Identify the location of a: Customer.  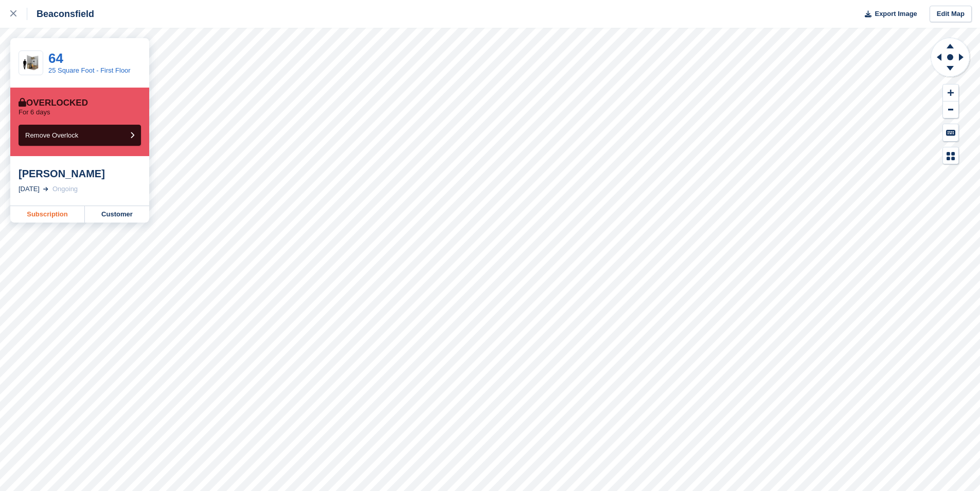
(117, 214).